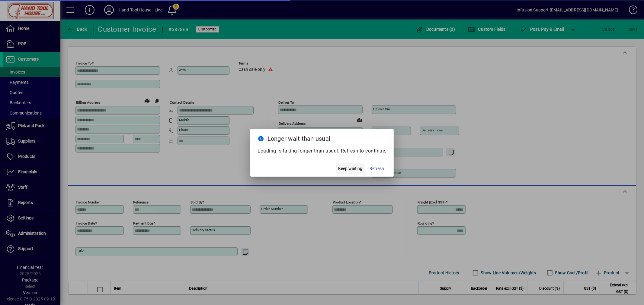  I want to click on button: Refresh, so click(376, 169).